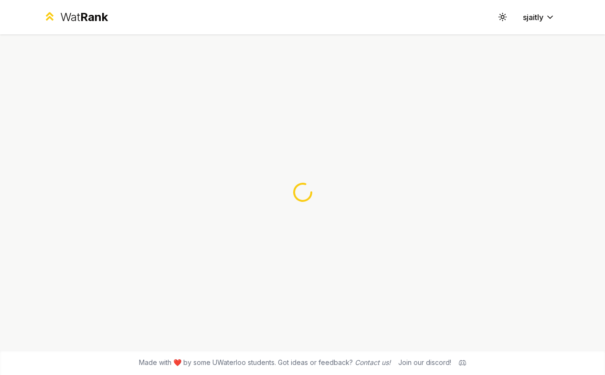 This screenshot has width=605, height=375. Describe the element at coordinates (533, 17) in the screenshot. I see `span: sjaitly` at that location.